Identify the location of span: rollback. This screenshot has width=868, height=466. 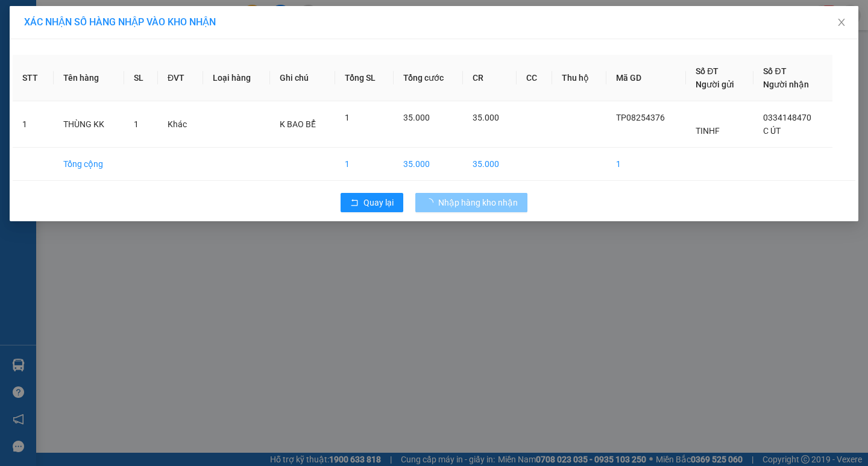
(354, 203).